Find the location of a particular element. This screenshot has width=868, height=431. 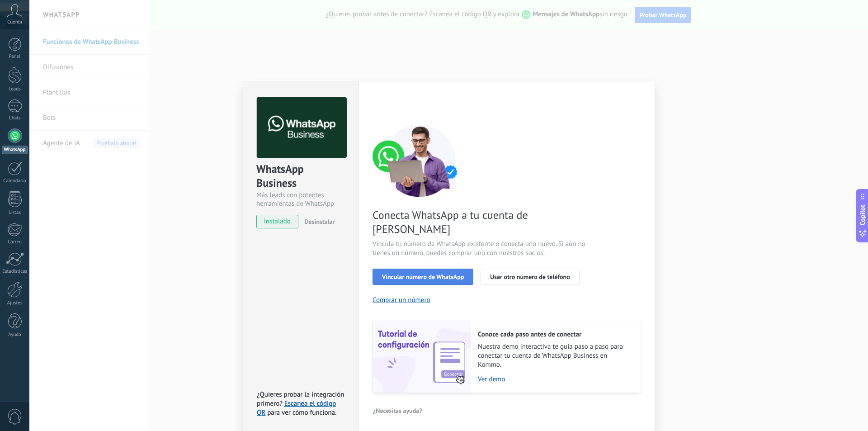

img: logo_main.png is located at coordinates (302, 128).